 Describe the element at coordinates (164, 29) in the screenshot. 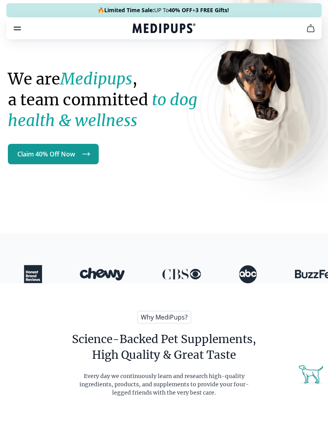

I see `a: Medipups` at that location.